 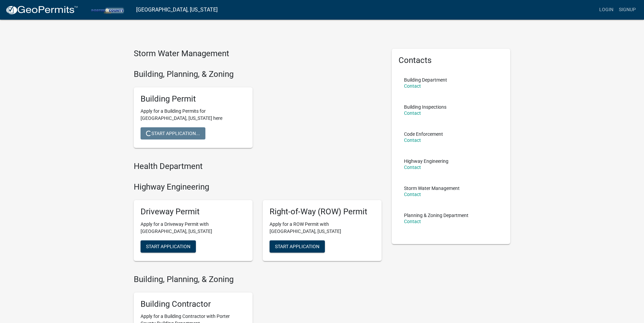 I want to click on h5: Building Permit, so click(x=193, y=99).